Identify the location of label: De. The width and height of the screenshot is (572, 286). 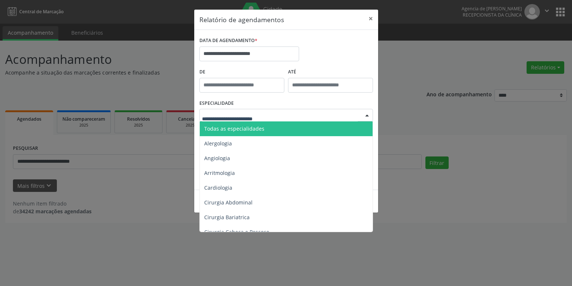
(242, 72).